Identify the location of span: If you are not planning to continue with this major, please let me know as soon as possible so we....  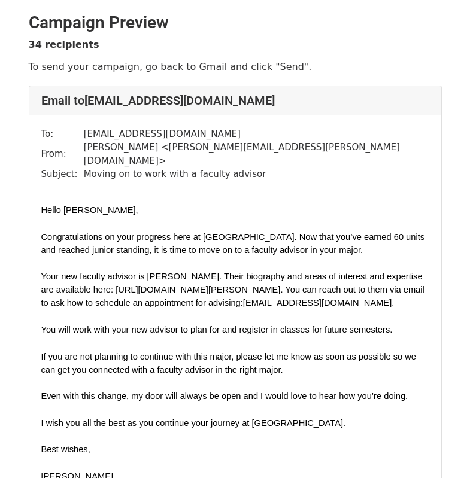
(228, 363).